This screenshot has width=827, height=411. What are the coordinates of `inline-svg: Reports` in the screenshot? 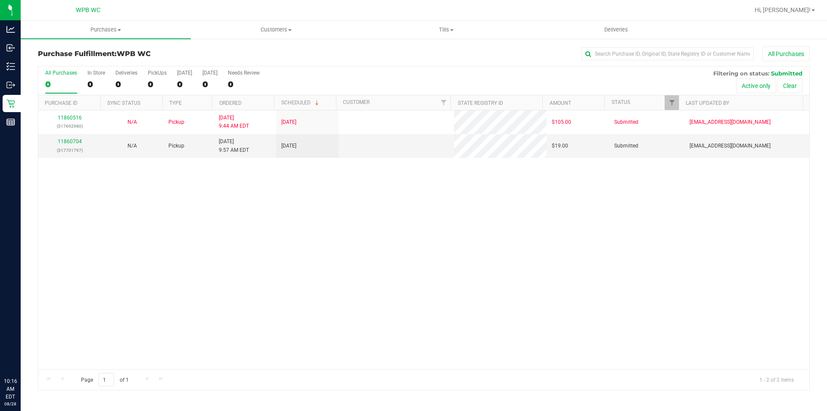 It's located at (11, 122).